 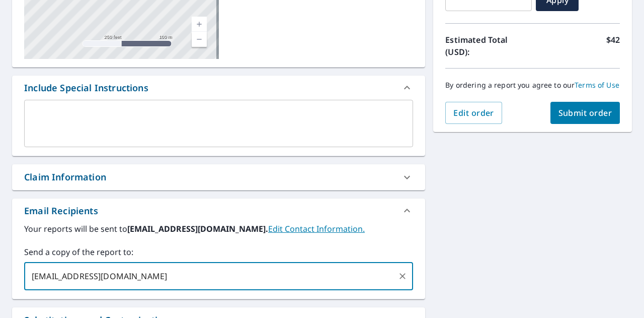 What do you see at coordinates (199, 39) in the screenshot?
I see `a: Current Level 17, Zoom Out` at bounding box center [199, 39].